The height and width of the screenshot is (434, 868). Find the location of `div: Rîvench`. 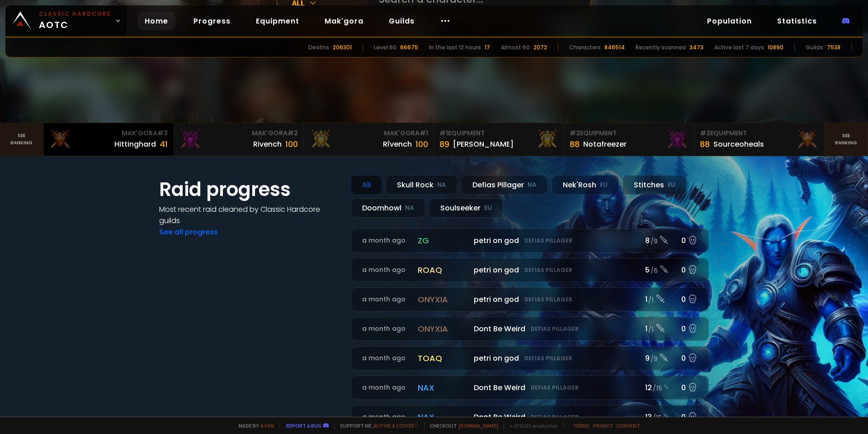

div: Rîvench is located at coordinates (398, 144).